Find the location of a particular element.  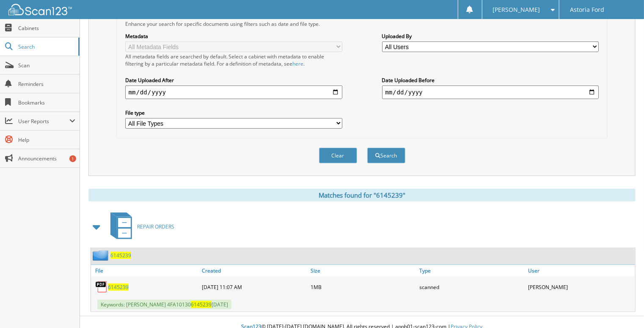

img: PDF.png is located at coordinates (101, 287).